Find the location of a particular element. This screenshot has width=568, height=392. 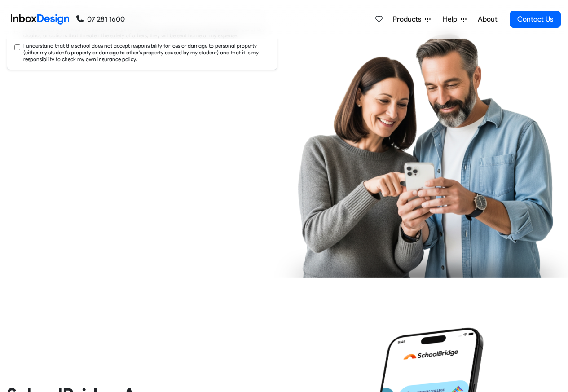

a: Products is located at coordinates (412, 19).